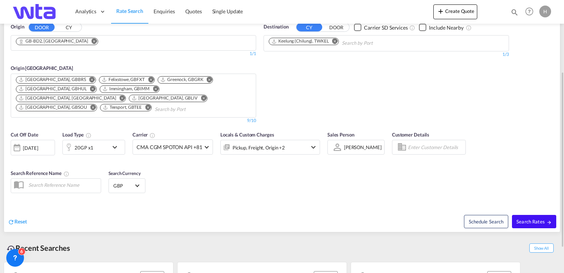 The height and width of the screenshot is (273, 564). I want to click on div: Immingham, GBIMM, so click(126, 89).